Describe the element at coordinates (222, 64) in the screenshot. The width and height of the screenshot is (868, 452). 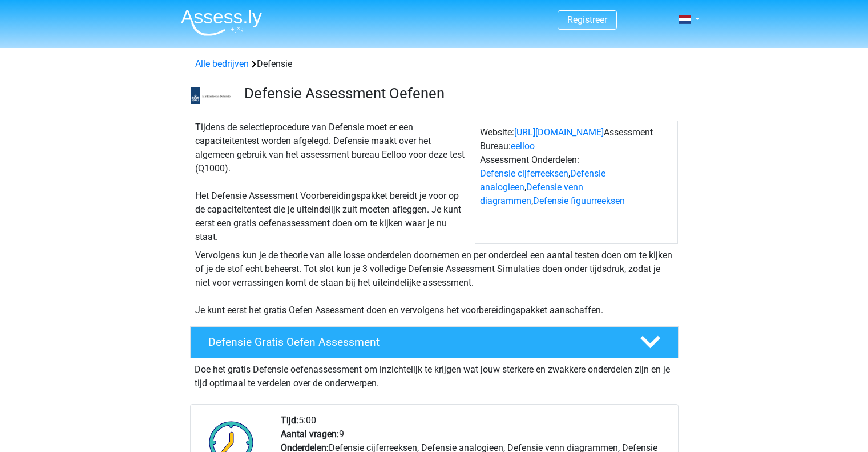
I see `a: Alle bedrijven` at that location.